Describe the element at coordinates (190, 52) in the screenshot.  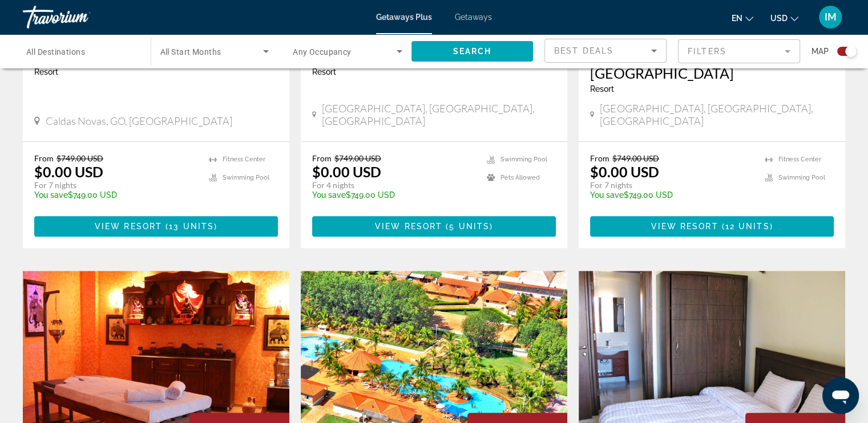
I see `span: All Start Months` at that location.